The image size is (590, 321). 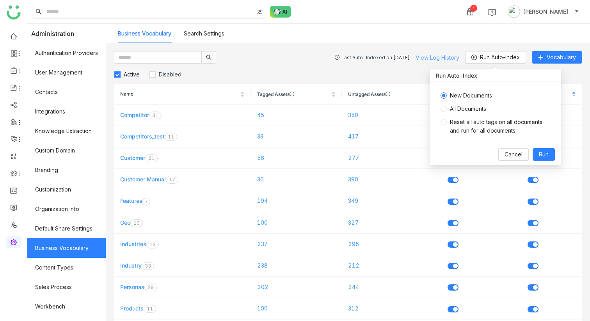 I want to click on a: Custom Domain, so click(x=66, y=150).